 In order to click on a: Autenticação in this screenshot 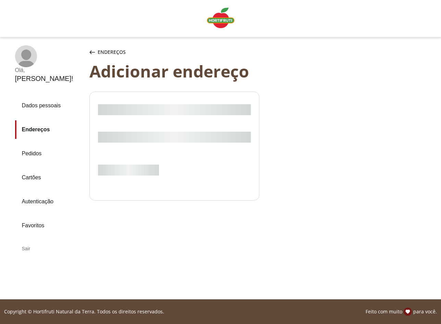, I will do `click(49, 202)`.